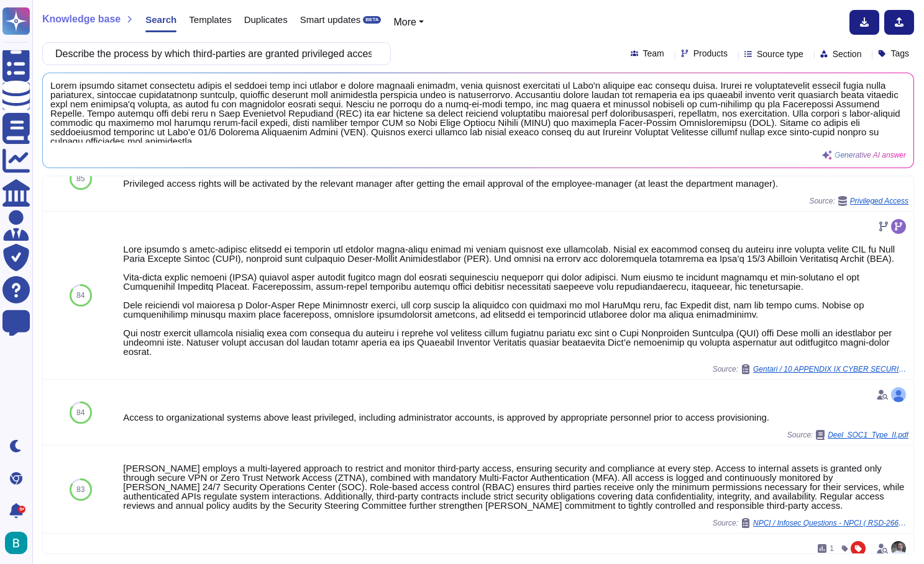 The height and width of the screenshot is (564, 924). What do you see at coordinates (870, 155) in the screenshot?
I see `span: Generative AI answer` at bounding box center [870, 155].